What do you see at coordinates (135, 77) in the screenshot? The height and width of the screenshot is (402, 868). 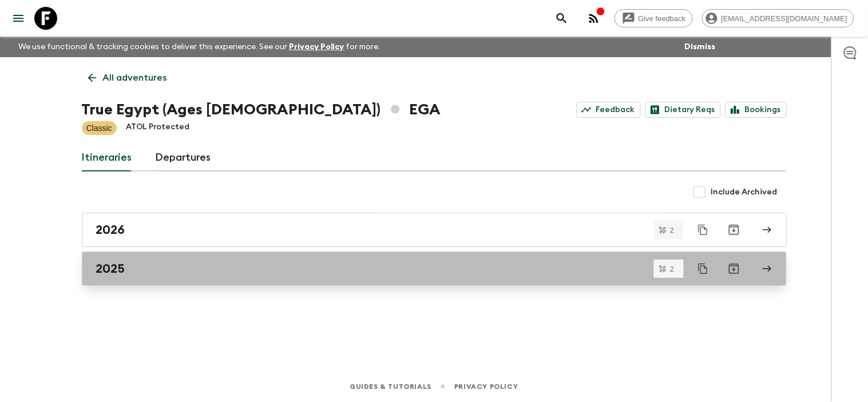 I see `p: All adventures` at bounding box center [135, 77].